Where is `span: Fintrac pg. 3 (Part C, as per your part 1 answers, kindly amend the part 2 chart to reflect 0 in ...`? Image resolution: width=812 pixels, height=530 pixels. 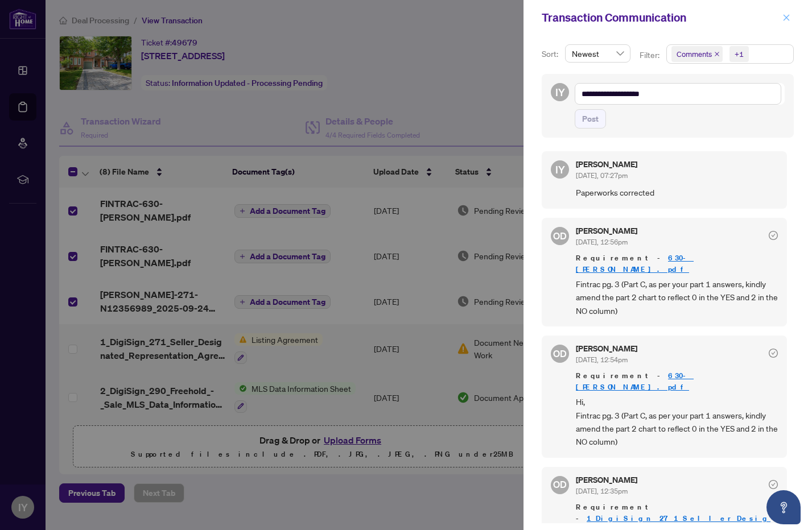
span: Fintrac pg. 3 (Part C, as per your part 1 answers, kindly amend the part 2 chart to reflect 0 in ... is located at coordinates (677, 297).